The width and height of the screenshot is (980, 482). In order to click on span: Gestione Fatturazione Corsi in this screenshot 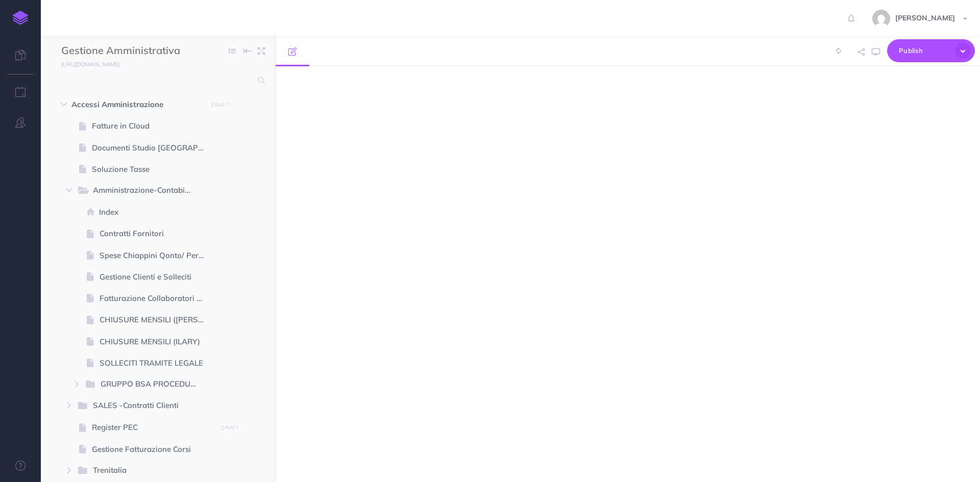, I will do `click(153, 450)`.